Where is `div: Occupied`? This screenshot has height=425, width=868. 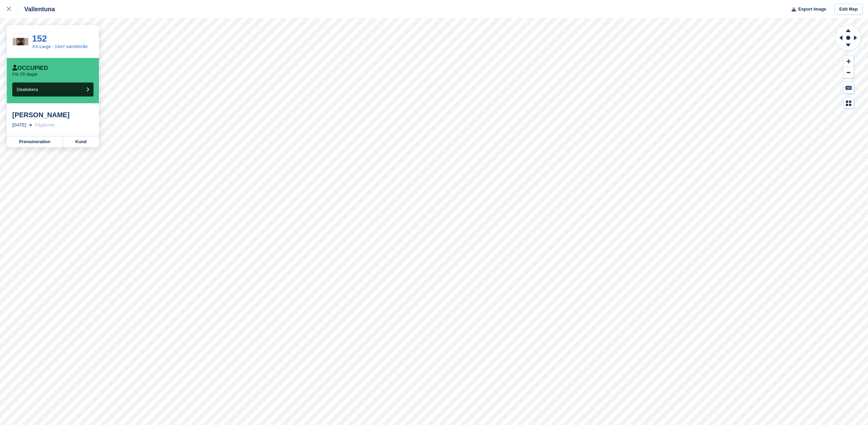 div: Occupied is located at coordinates (30, 68).